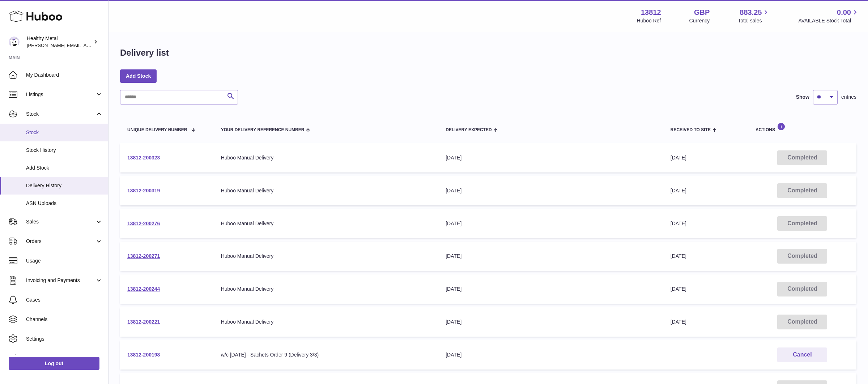 This screenshot has width=868, height=384. What do you see at coordinates (650, 12) in the screenshot?
I see `strong: 13812` at bounding box center [650, 12].